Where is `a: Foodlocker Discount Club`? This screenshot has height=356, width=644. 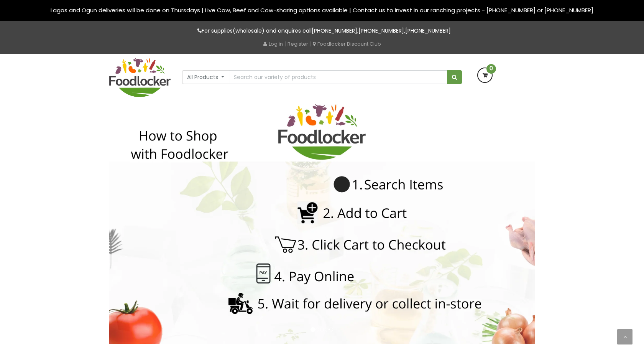 a: Foodlocker Discount Club is located at coordinates (347, 44).